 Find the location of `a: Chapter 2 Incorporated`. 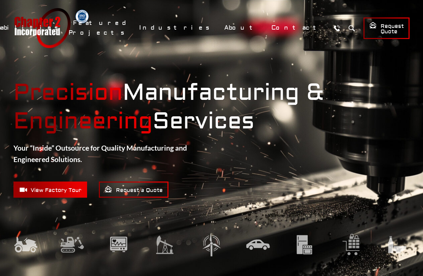

a: Chapter 2 Incorporated is located at coordinates (42, 28).